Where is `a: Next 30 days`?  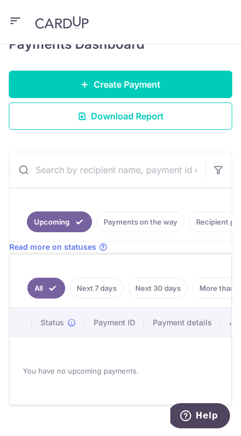
a: Next 30 days is located at coordinates (158, 288).